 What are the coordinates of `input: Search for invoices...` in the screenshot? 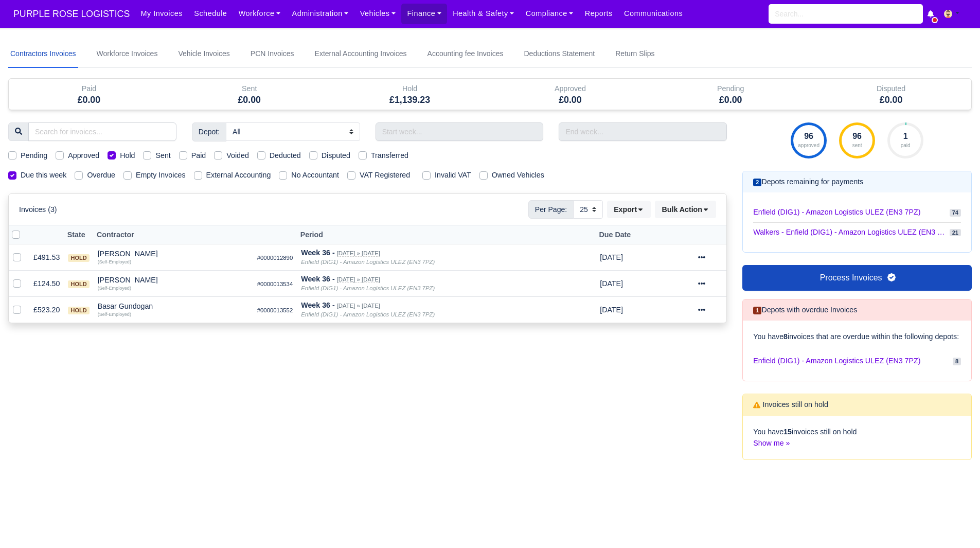 It's located at (102, 132).